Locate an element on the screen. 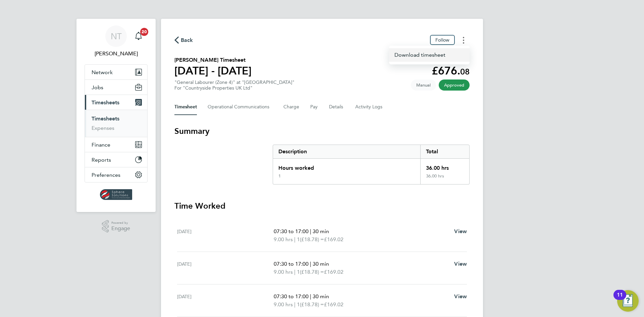 The height and width of the screenshot is (317, 644). span: Back is located at coordinates (187, 40).